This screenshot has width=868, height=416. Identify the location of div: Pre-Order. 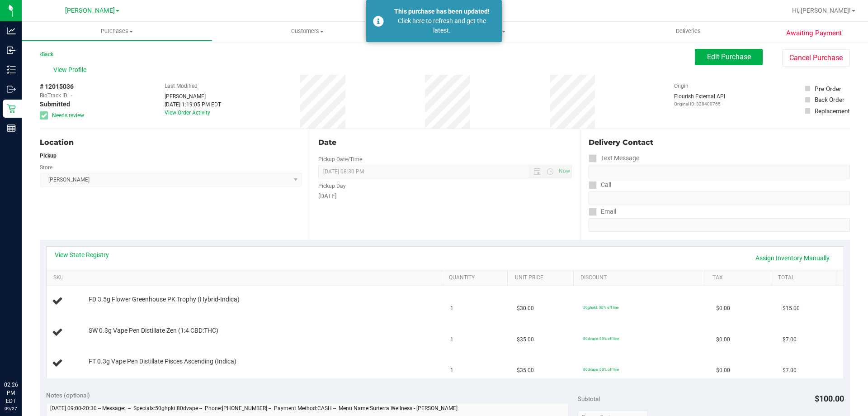
(828, 89).